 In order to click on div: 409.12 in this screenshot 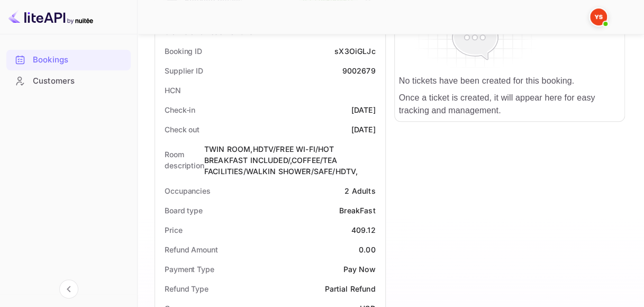, I will do `click(363, 230)`.